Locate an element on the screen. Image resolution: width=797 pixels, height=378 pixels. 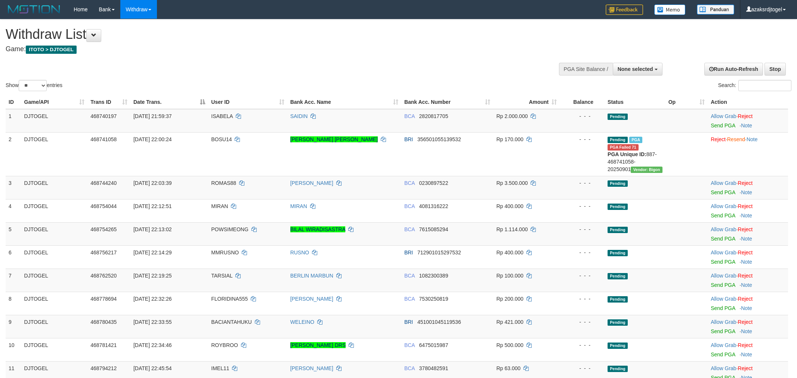
span: Copy 356501055139532 to clipboard is located at coordinates (439, 139).